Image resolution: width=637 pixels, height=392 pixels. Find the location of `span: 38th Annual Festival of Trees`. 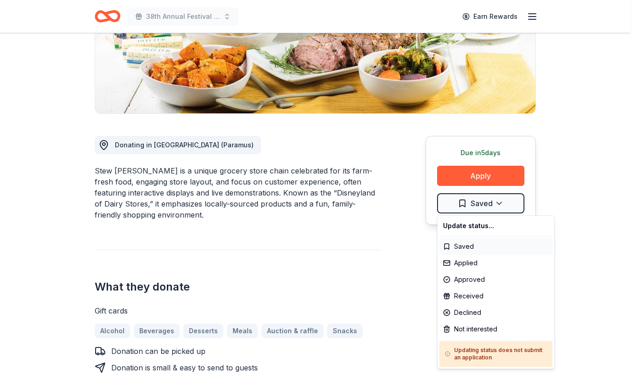

span: 38th Annual Festival of Trees is located at coordinates (183, 17).